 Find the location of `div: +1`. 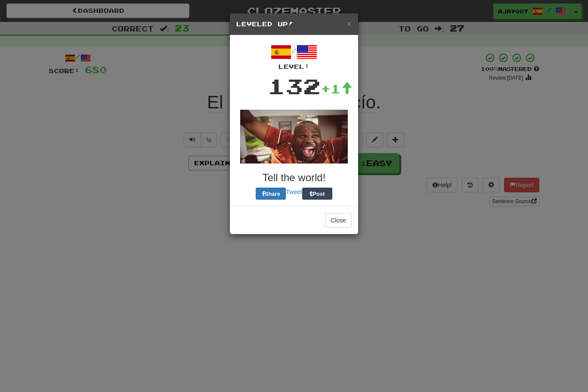

div: +1 is located at coordinates (336, 88).